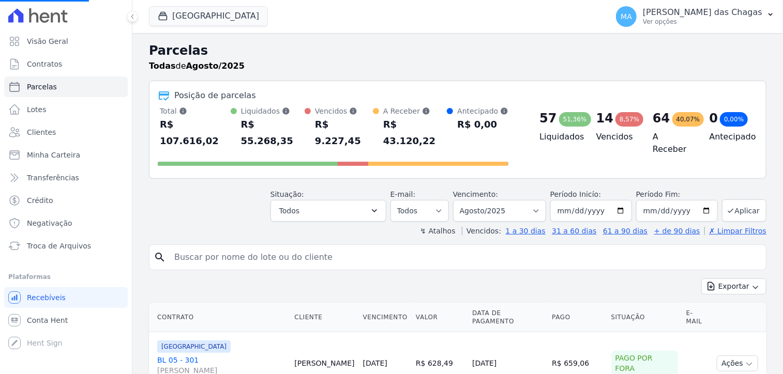 The image size is (783, 374). Describe the element at coordinates (677, 231) in the screenshot. I see `a: + de 90 dias` at that location.